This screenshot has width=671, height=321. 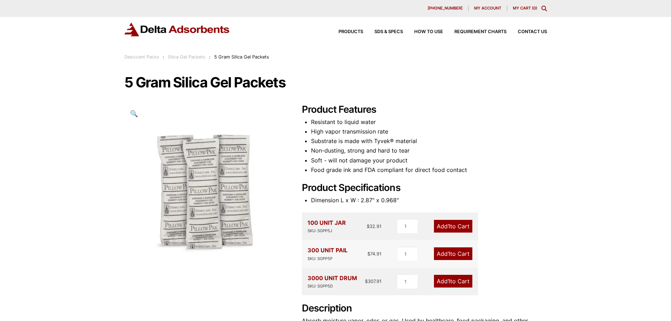 What do you see at coordinates (205, 184) in the screenshot?
I see `img: 5 Gram Silica Gel Packets` at bounding box center [205, 184].